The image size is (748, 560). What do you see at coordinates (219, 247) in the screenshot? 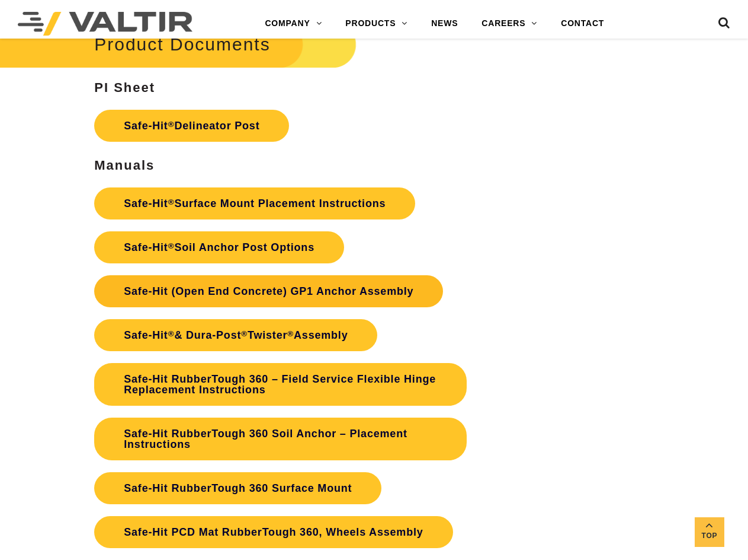
I see `a: Safe-Hit®Soil Anchor Post Options` at bounding box center [219, 247].